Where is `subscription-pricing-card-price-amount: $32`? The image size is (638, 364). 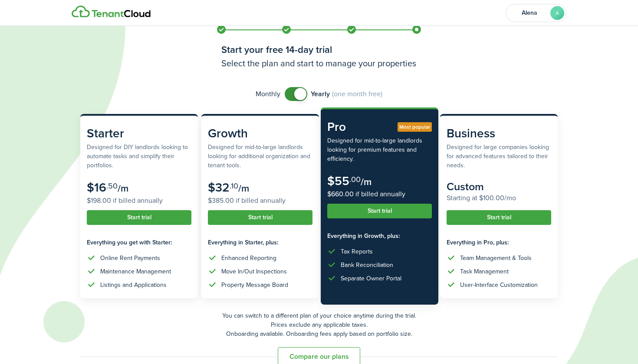
subscription-pricing-card-price-amount: $32 is located at coordinates (219, 187).